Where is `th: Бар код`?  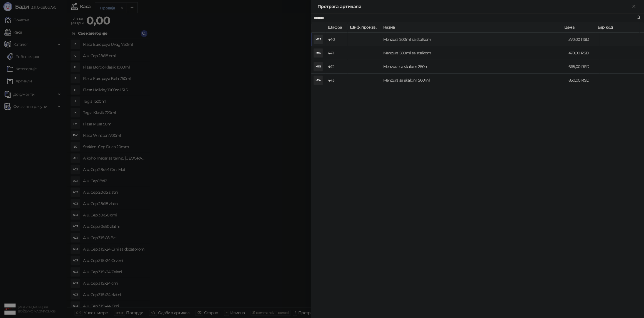
th: Бар код is located at coordinates (617, 27).